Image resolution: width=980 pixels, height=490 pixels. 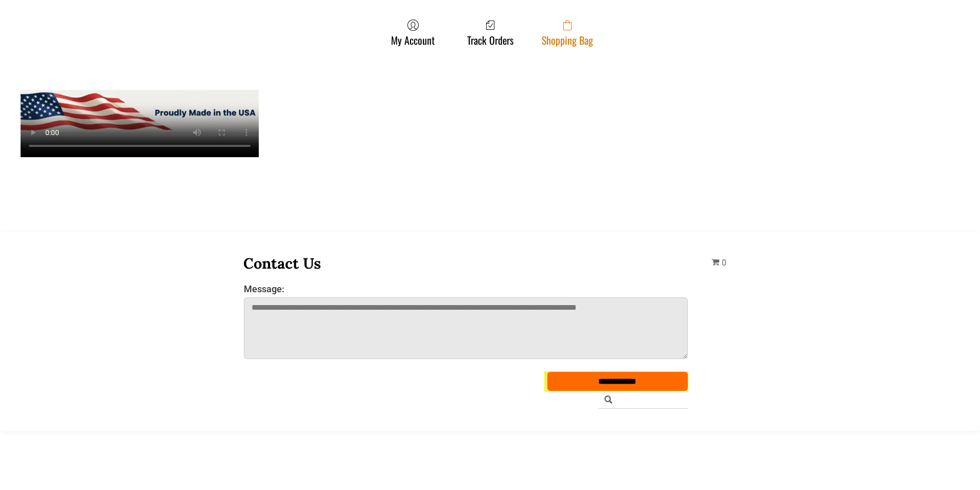 I want to click on span: 0, so click(x=724, y=263).